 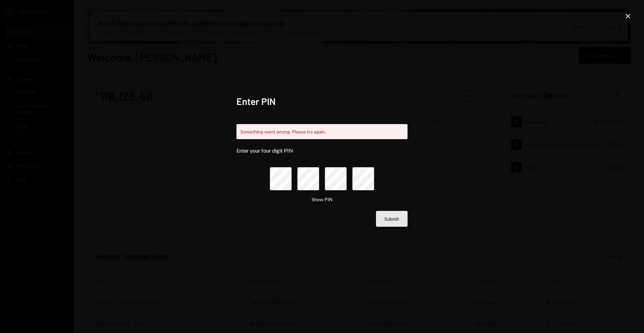 What do you see at coordinates (322, 131) in the screenshot?
I see `div: Something went wrong. Please try again.` at bounding box center [322, 131].